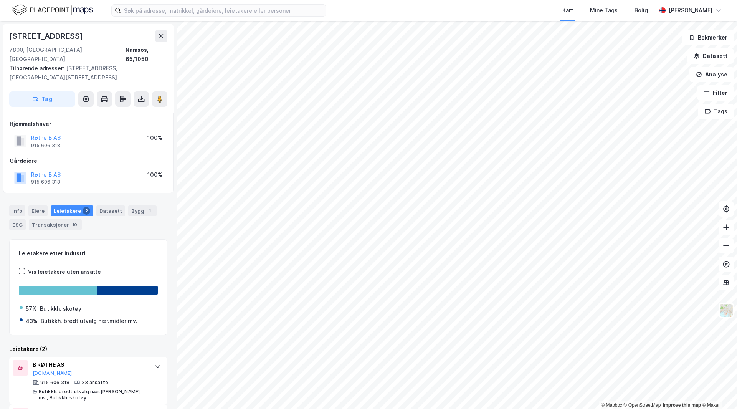 This screenshot has height=409, width=737. I want to click on button: Datasett, so click(710, 56).